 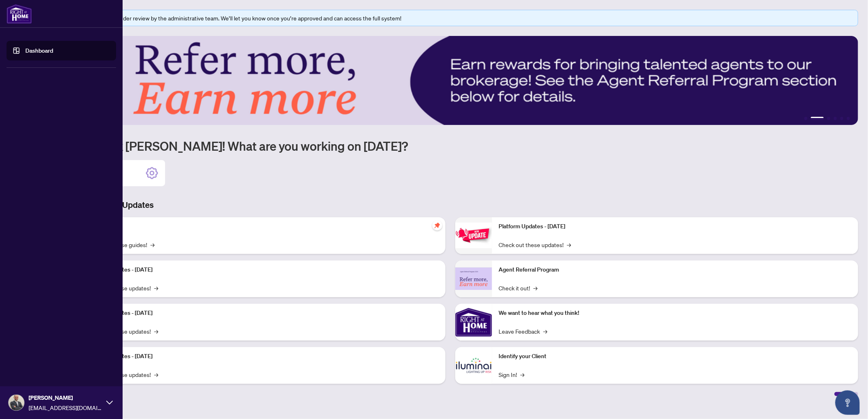 I want to click on button: 6, so click(x=849, y=118).